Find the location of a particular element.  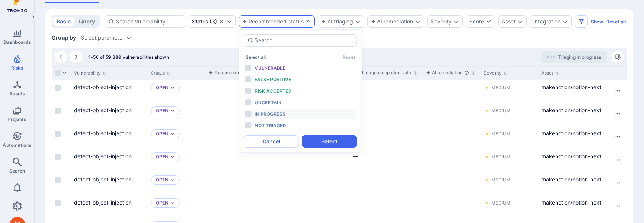

span: Risk accepted is located at coordinates (273, 91).